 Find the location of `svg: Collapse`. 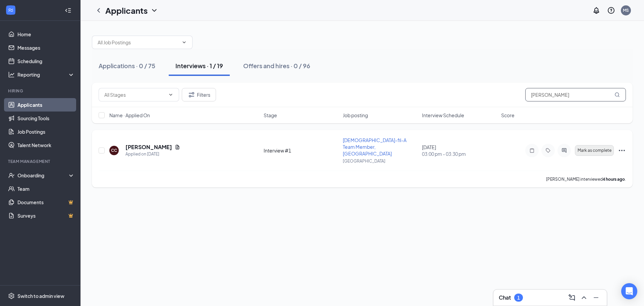

svg: Collapse is located at coordinates (68, 10).